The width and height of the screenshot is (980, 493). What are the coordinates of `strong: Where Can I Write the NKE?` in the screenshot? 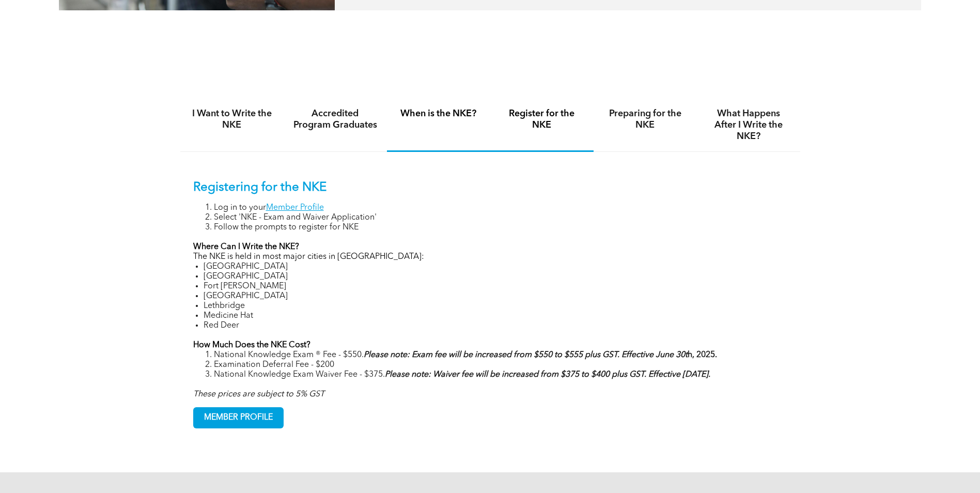 It's located at (246, 246).